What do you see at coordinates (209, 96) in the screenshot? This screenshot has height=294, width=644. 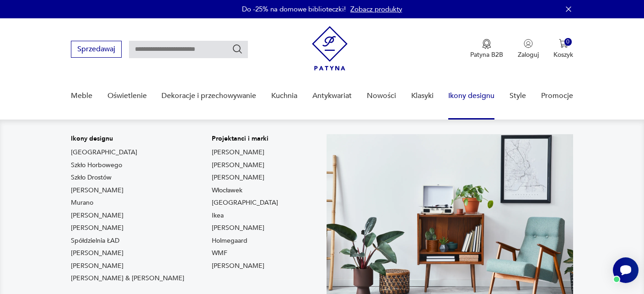 I see `a: Dekoracje i przechowywanie` at bounding box center [209, 96].